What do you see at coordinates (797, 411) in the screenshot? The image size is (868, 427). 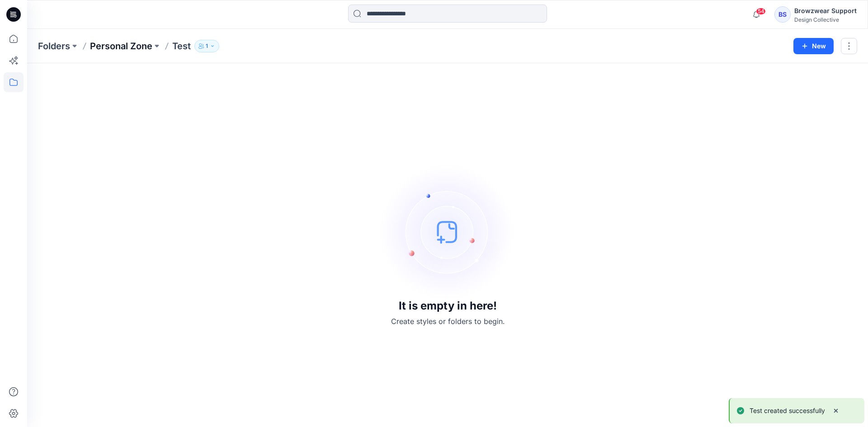 I see `div: Notifications-bottom-right` at bounding box center [797, 411].